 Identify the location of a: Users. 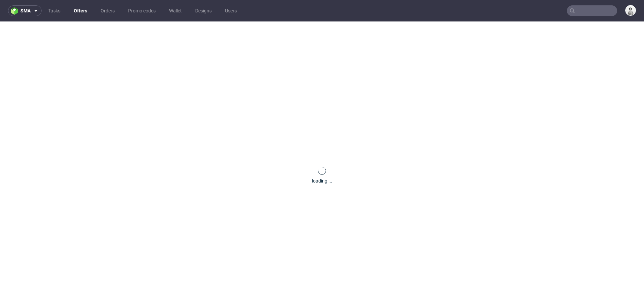
(231, 11).